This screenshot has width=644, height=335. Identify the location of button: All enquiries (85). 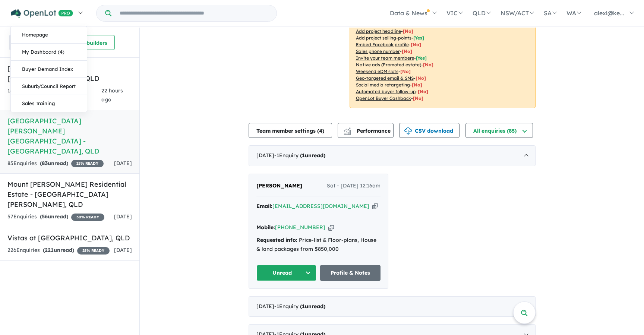
(499, 130).